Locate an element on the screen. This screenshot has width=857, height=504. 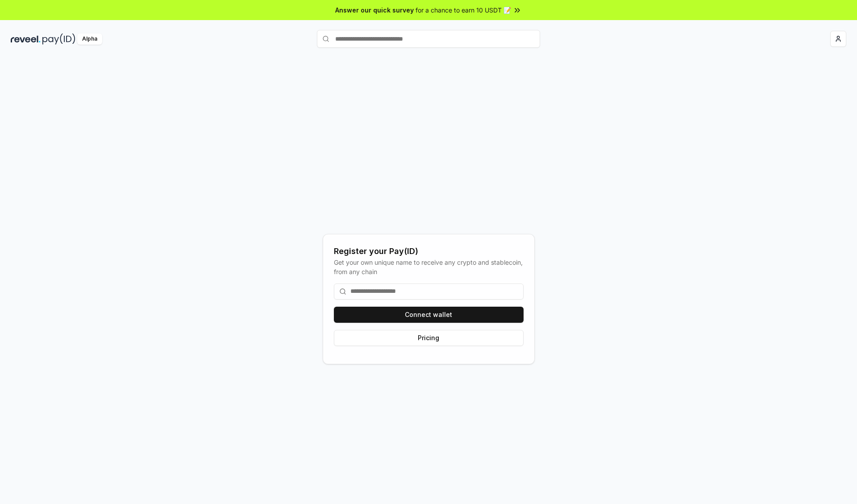
div: Register your Pay(ID) is located at coordinates (429, 251).